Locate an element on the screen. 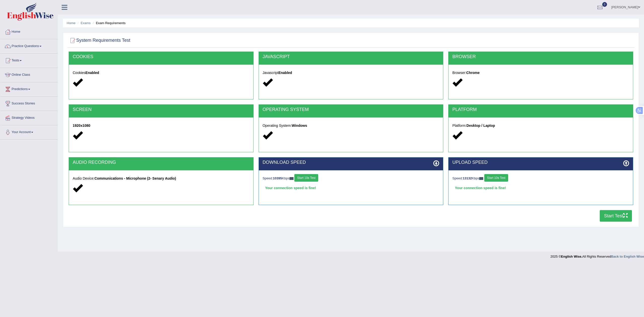 The image size is (644, 317). a: Success Stories is located at coordinates (29, 103).